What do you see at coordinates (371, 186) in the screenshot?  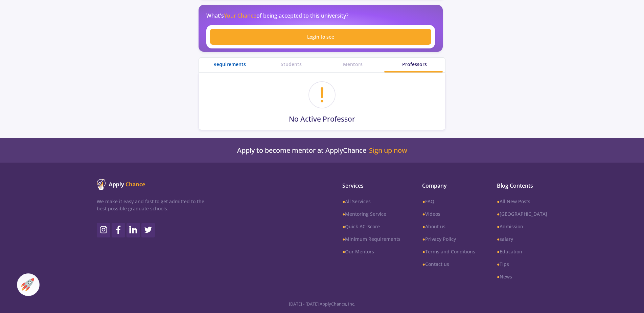 I see `span: Services` at bounding box center [371, 186].